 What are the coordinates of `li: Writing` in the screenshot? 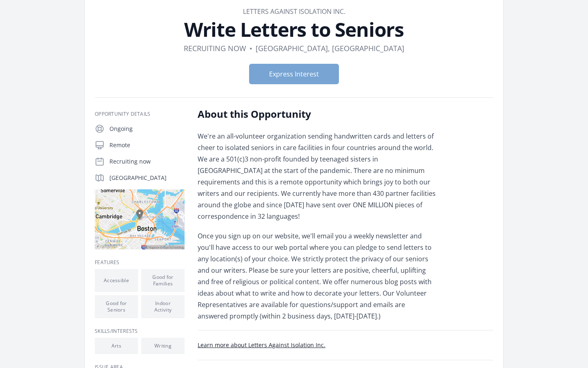 It's located at (163, 345).